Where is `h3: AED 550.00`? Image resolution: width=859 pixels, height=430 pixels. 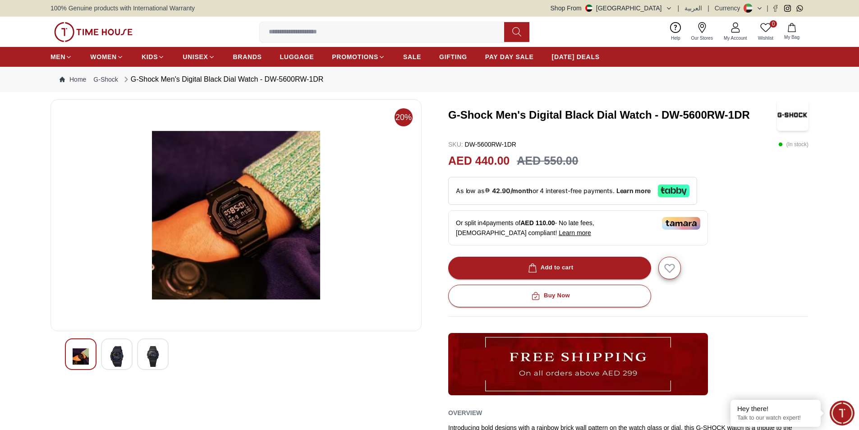
h3: AED 550.00 is located at coordinates (547, 161).